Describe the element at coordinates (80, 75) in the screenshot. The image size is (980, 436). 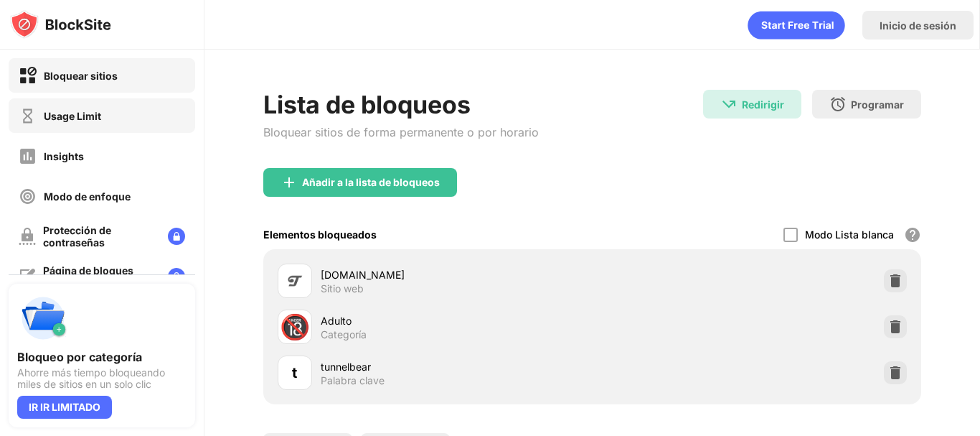
I see `div: Bloquear sitios` at that location.